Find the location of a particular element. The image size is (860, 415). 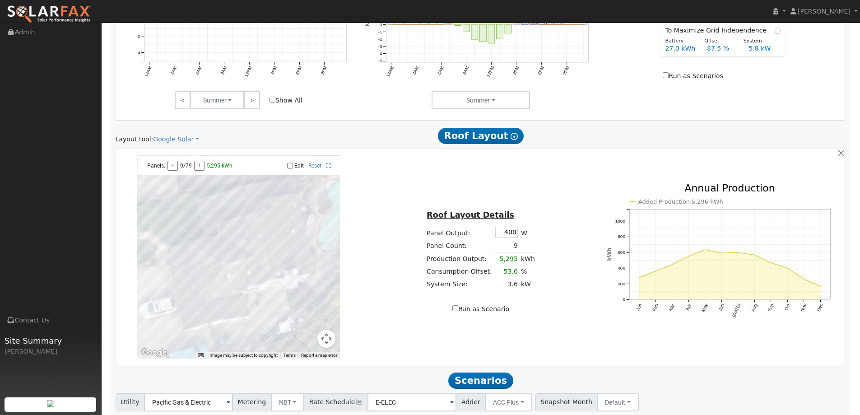

div: Battery is located at coordinates (680, 41).